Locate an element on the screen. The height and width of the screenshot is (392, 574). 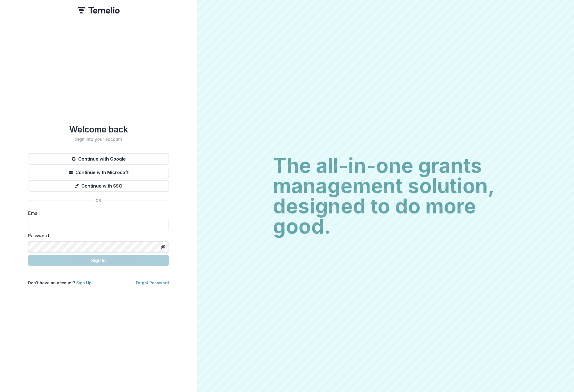
button: Sign In is located at coordinates (98, 260).